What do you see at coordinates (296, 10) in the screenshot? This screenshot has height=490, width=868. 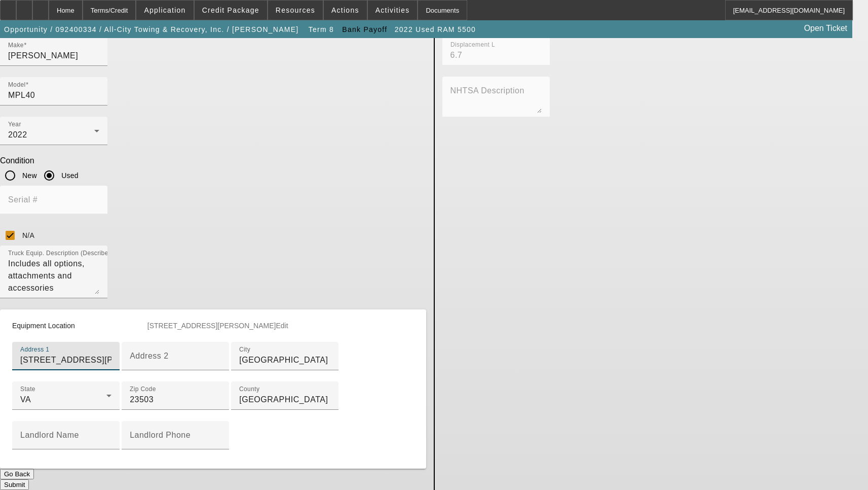 I see `span: Resources` at bounding box center [296, 10].